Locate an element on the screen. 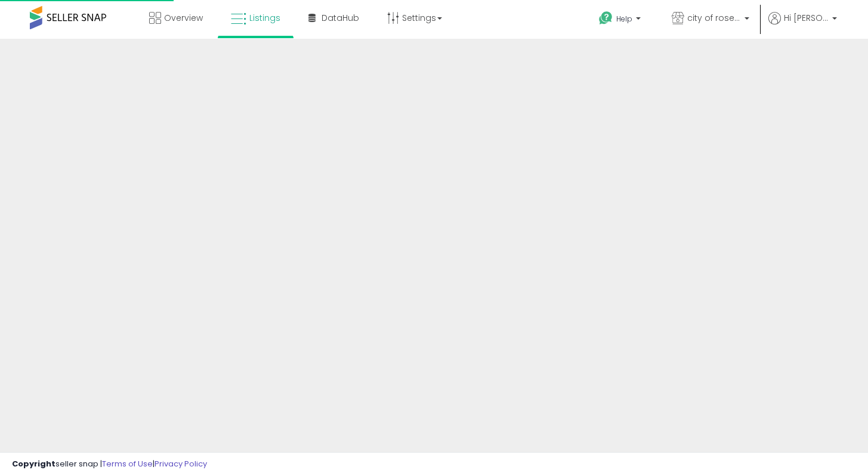  span: Help is located at coordinates (624, 18).